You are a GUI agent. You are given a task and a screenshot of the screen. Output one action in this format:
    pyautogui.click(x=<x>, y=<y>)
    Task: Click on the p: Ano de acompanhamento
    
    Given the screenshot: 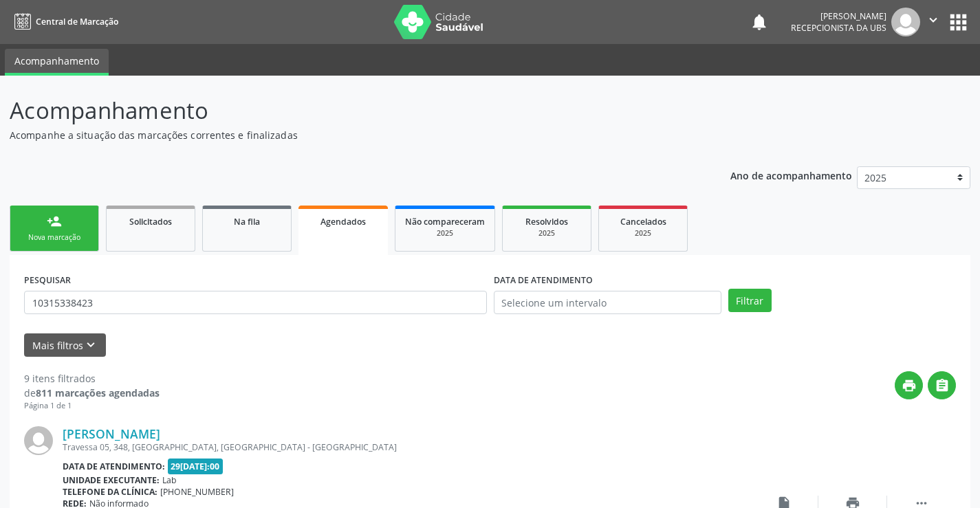 What is the action you would take?
    pyautogui.click(x=791, y=175)
    